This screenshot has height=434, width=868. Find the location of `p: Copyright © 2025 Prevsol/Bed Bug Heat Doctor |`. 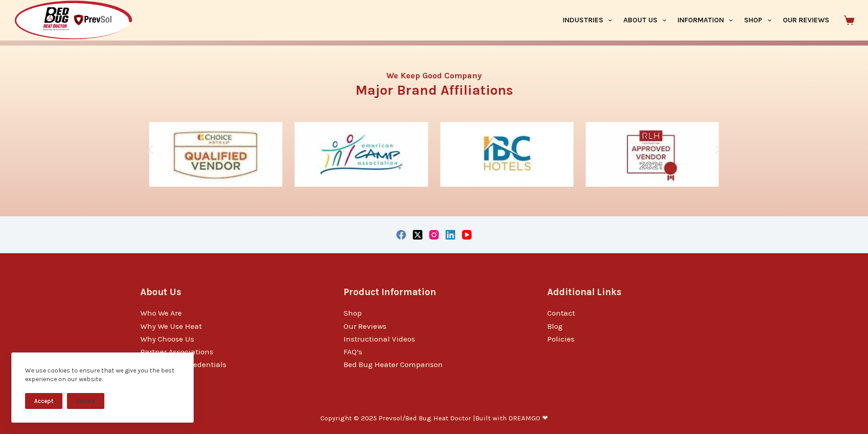

p: Copyright © 2025 Prevsol/Bed Bug Heat Doctor | is located at coordinates (434, 419).